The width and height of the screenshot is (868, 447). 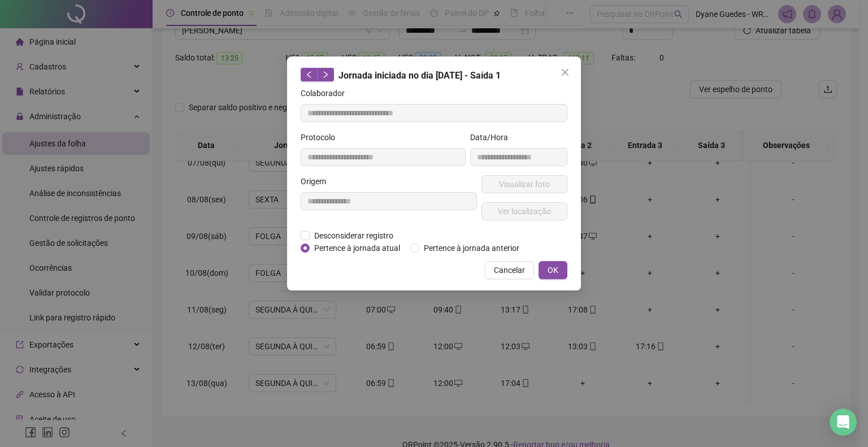 I want to click on span: left, so click(x=309, y=74).